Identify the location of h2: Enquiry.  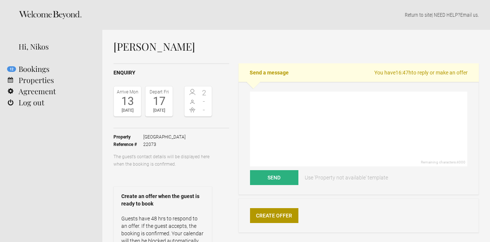
(171, 73).